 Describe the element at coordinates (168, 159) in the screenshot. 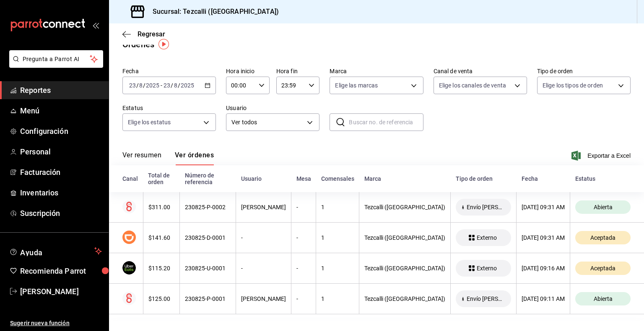

I see `div: navigation tabs` at that location.